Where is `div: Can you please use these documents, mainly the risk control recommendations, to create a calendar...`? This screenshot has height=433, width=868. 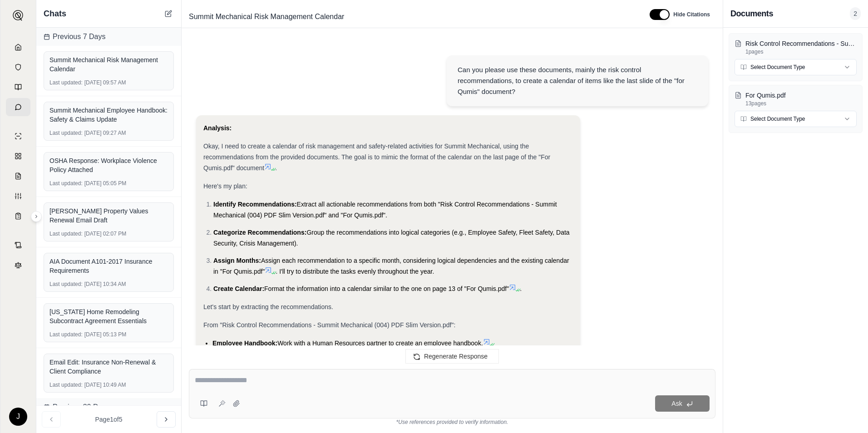
div: Can you please use these documents, mainly the risk control recommendations, to create a calendar... is located at coordinates (577, 81).